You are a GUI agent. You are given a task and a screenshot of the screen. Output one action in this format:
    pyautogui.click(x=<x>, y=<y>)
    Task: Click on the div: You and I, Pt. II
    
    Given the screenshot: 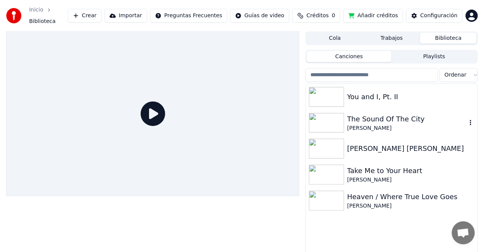 What is the action you would take?
    pyautogui.click(x=411, y=97)
    